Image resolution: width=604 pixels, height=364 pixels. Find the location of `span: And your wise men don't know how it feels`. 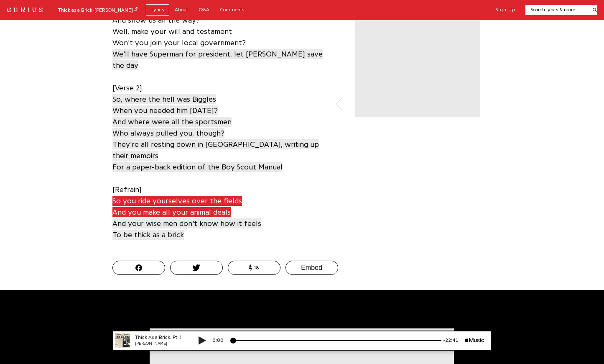

span: And your wise men don't know how it feels is located at coordinates (187, 223).